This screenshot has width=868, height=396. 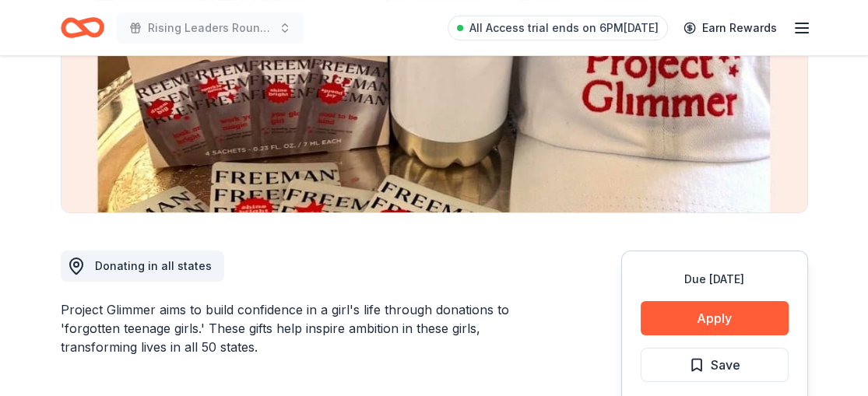 What do you see at coordinates (715, 365) in the screenshot?
I see `button: Save` at bounding box center [715, 365].